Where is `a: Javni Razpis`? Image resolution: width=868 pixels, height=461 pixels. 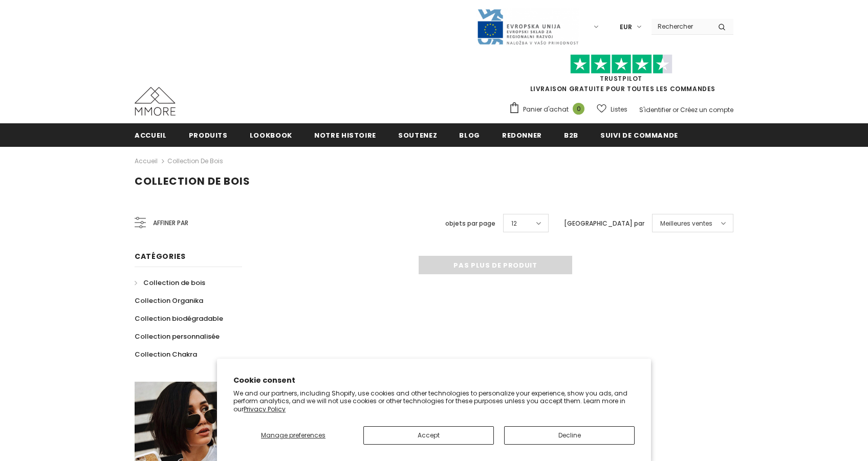 a: Javni Razpis is located at coordinates (528, 26).